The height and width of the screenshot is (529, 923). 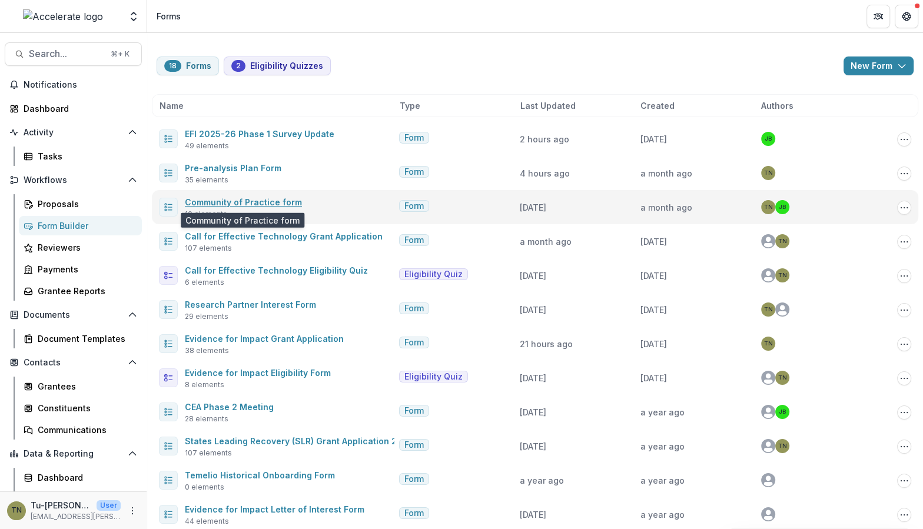 What do you see at coordinates (80, 156) in the screenshot?
I see `a: Tasks` at bounding box center [80, 156].